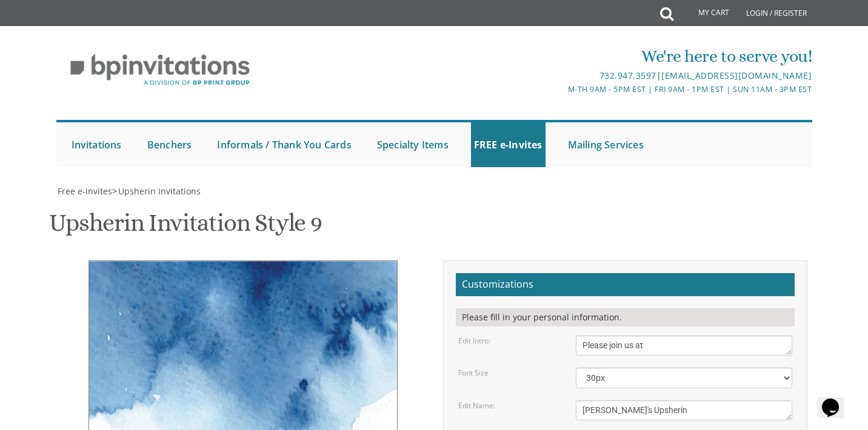 The image size is (868, 430). I want to click on textarea: Please join us at, so click(684, 345).